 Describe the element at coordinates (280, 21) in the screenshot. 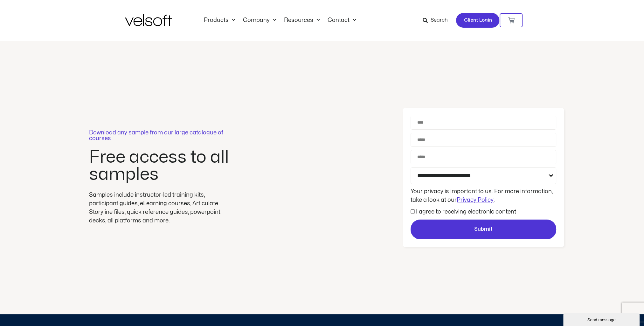

I see `nav: Menu` at that location.